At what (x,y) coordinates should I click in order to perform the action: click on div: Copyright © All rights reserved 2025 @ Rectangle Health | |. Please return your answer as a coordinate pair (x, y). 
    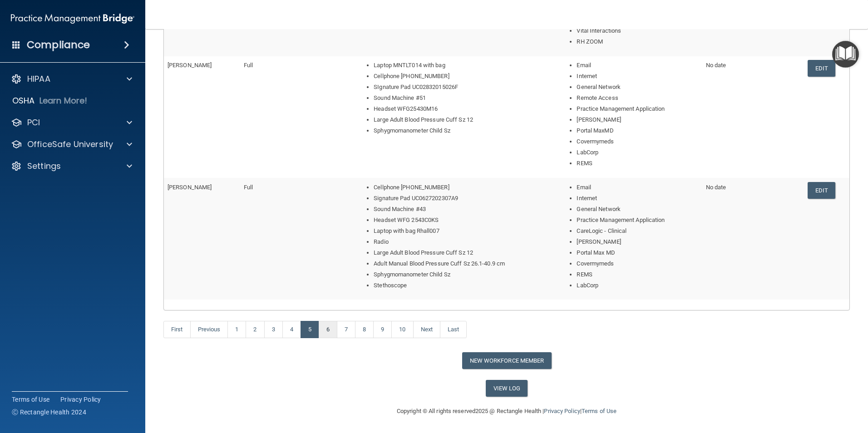
    Looking at the image, I should click on (507, 411).